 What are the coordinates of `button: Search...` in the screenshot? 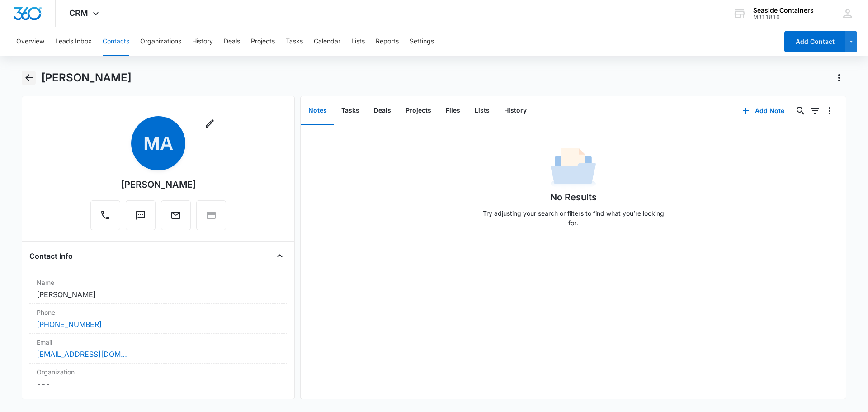 It's located at (801, 111).